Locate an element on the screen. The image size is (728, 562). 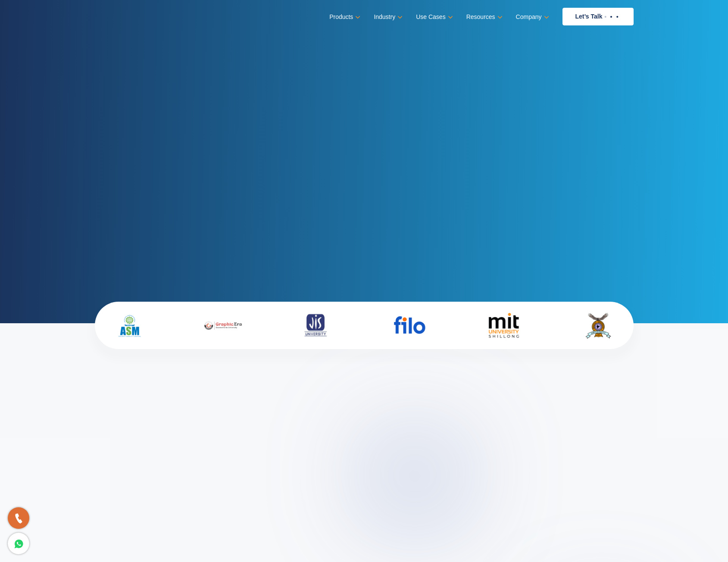
a: Resources is located at coordinates (483, 17).